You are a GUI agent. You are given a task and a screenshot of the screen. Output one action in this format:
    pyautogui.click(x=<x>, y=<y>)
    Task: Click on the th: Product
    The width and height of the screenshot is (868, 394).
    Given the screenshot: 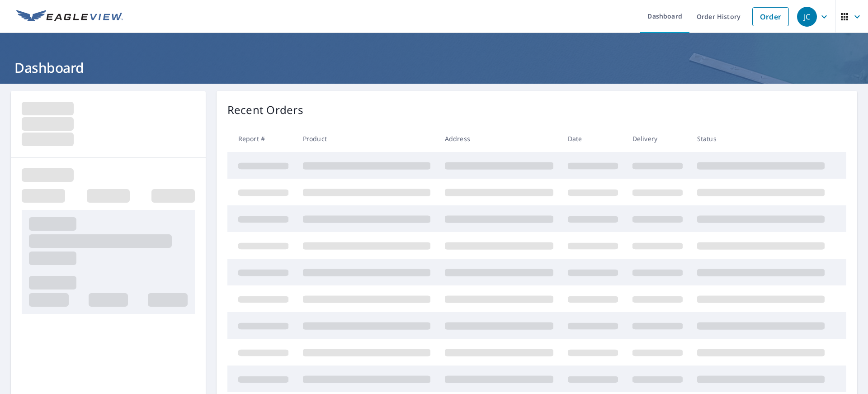 What is the action you would take?
    pyautogui.click(x=367, y=138)
    